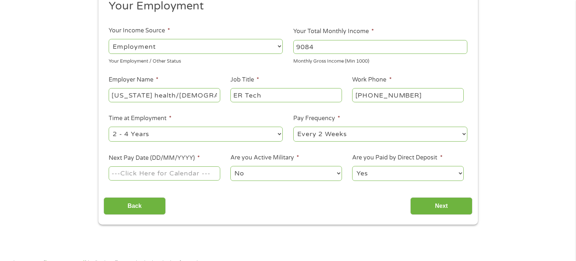 The image size is (576, 261). I want to click on input: 1800, so click(380, 47).